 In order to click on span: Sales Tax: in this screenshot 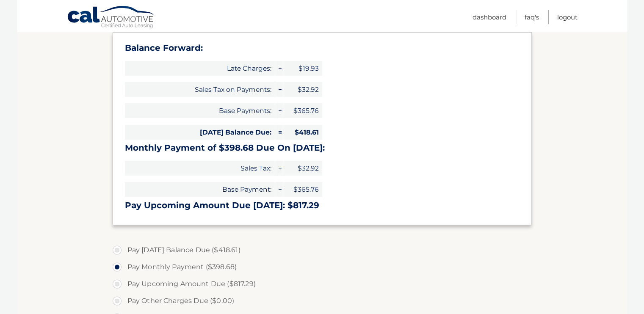, I will do `click(200, 168)`.